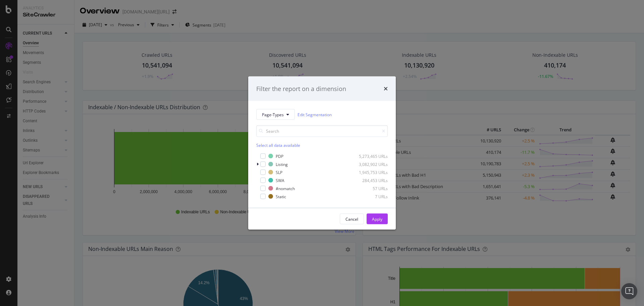  I want to click on div: Listing, so click(282, 164).